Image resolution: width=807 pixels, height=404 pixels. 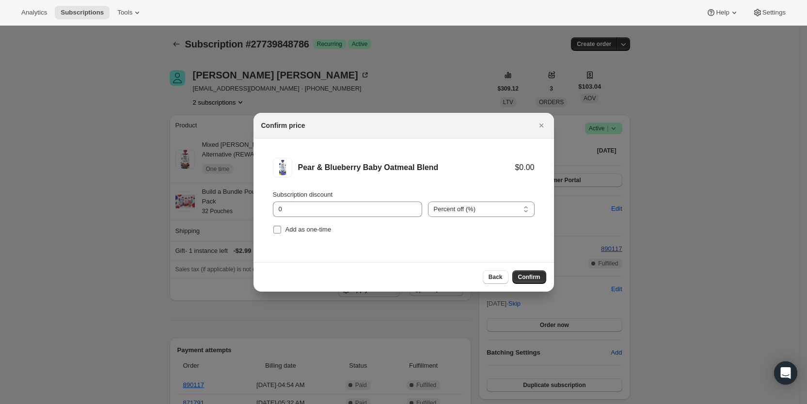 I want to click on button: Analytics, so click(x=34, y=13).